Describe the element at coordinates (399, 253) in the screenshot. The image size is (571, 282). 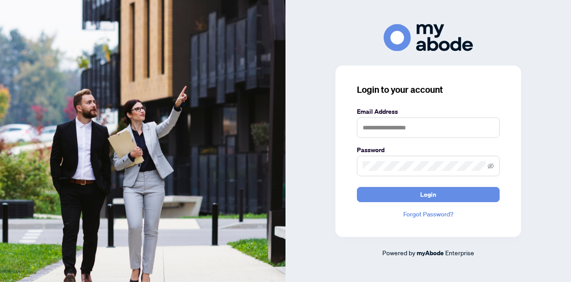
I see `span: Powered by` at that location.